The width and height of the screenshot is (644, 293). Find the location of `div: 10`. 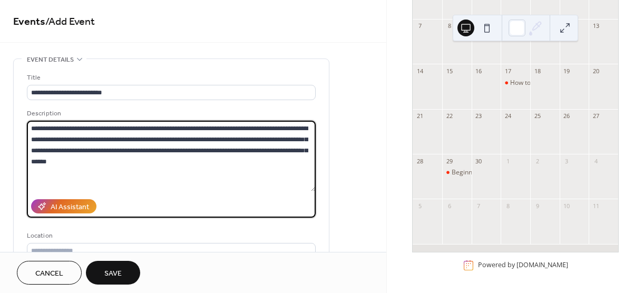

div: 10 is located at coordinates (567, 206).